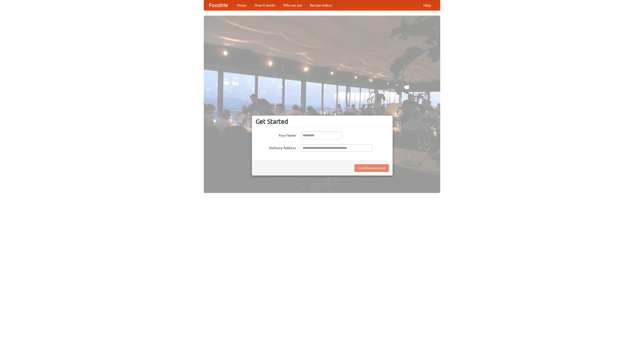 The image size is (644, 356). I want to click on a: Help, so click(427, 6).